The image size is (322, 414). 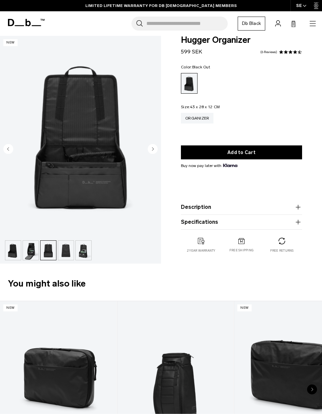 I want to click on button: Next slide, so click(x=153, y=150).